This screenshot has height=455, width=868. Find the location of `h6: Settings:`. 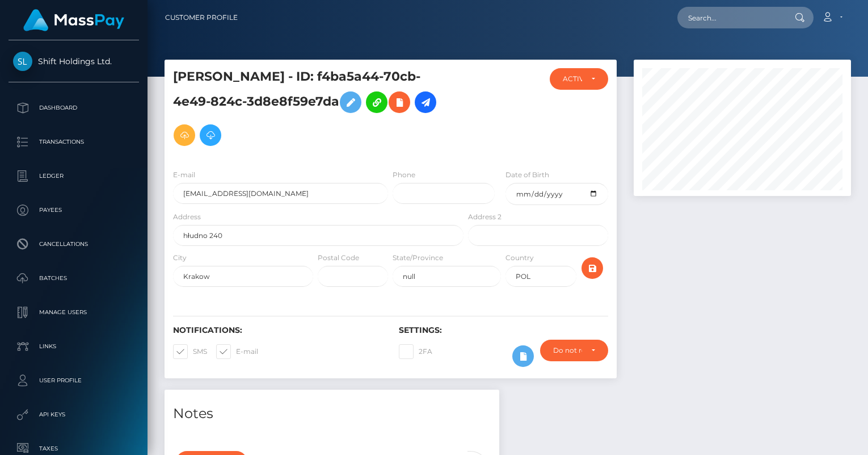

h6: Settings: is located at coordinates (503, 330).